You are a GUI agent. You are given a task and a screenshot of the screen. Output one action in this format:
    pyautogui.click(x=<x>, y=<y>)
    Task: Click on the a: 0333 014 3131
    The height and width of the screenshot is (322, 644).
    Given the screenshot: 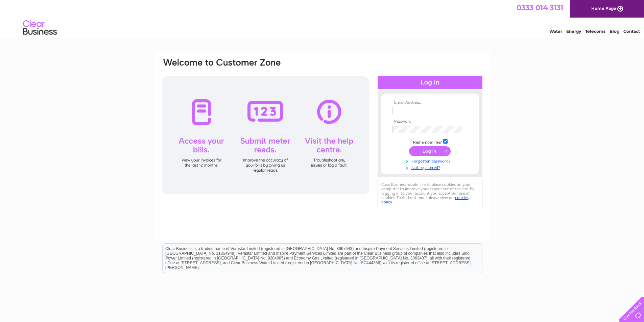 What is the action you would take?
    pyautogui.click(x=540, y=7)
    